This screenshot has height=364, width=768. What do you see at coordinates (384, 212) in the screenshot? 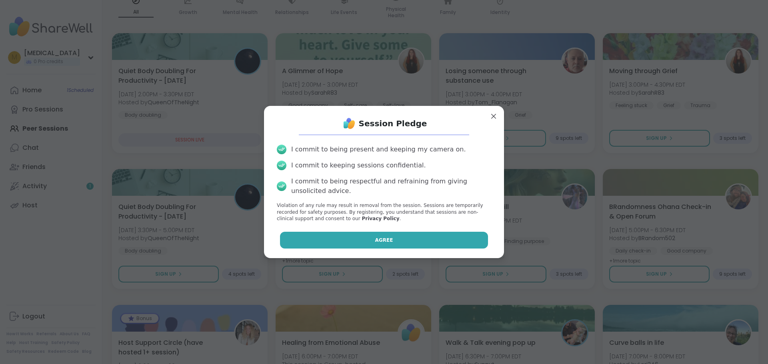
I see `p: Violation of any rule may result in removal from the session. Sessions are temporarily recorded f...` at bounding box center [384, 212].